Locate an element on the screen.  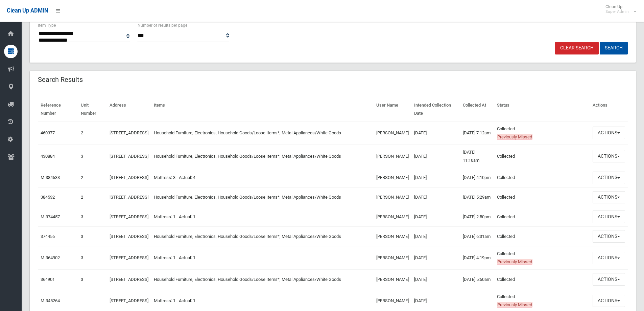
th: Unit Number is located at coordinates (92, 109).